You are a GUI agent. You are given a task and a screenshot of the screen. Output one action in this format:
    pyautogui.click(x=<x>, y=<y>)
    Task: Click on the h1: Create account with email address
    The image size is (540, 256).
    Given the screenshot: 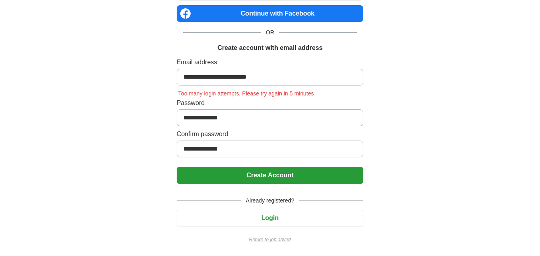 What is the action you would take?
    pyautogui.click(x=270, y=48)
    